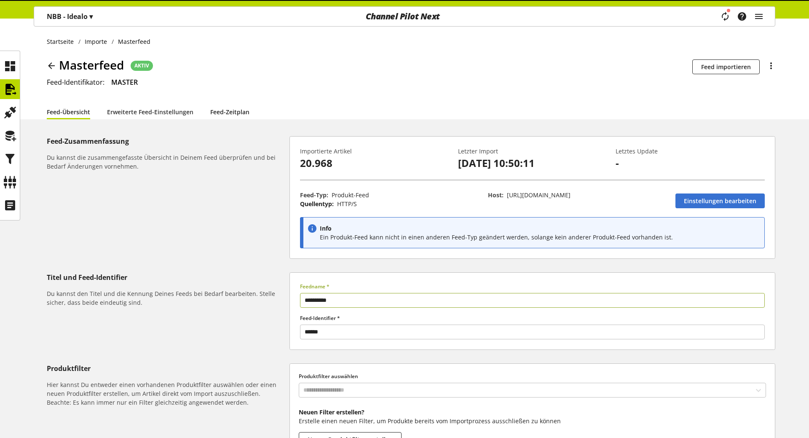 The width and height of the screenshot is (809, 438). Describe the element at coordinates (314, 195) in the screenshot. I see `span: Feed-Typ:` at that location.